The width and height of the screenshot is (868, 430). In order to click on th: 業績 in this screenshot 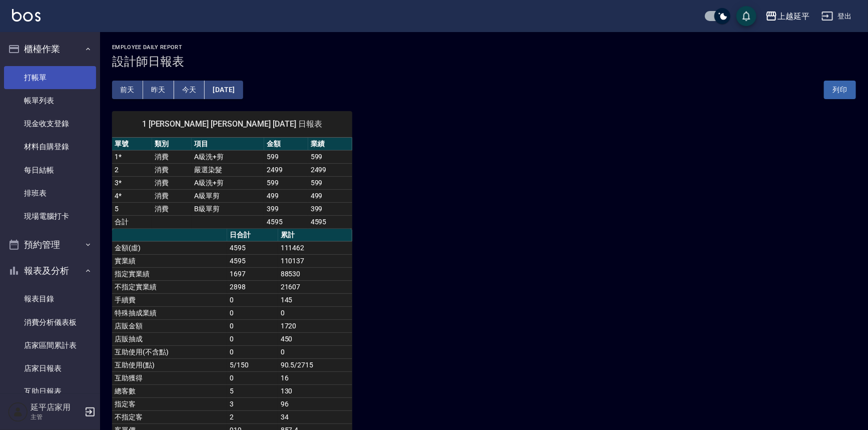, I will do `click(330, 144)`.